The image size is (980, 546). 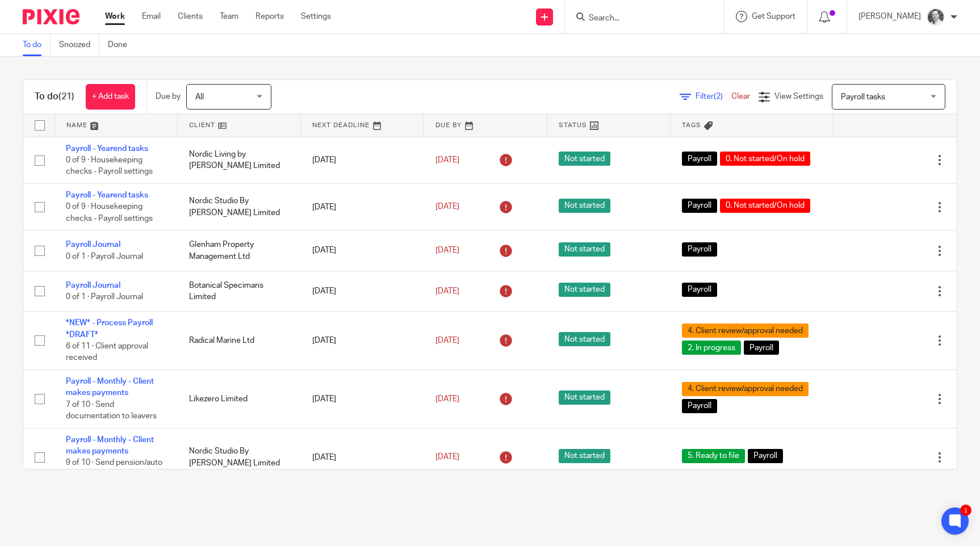 What do you see at coordinates (168, 96) in the screenshot?
I see `p: Due by` at bounding box center [168, 96].